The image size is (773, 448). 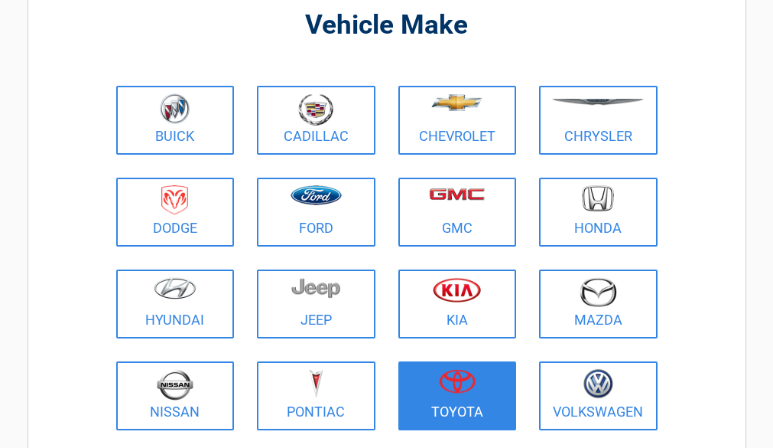 I want to click on img: pontiac, so click(x=316, y=383).